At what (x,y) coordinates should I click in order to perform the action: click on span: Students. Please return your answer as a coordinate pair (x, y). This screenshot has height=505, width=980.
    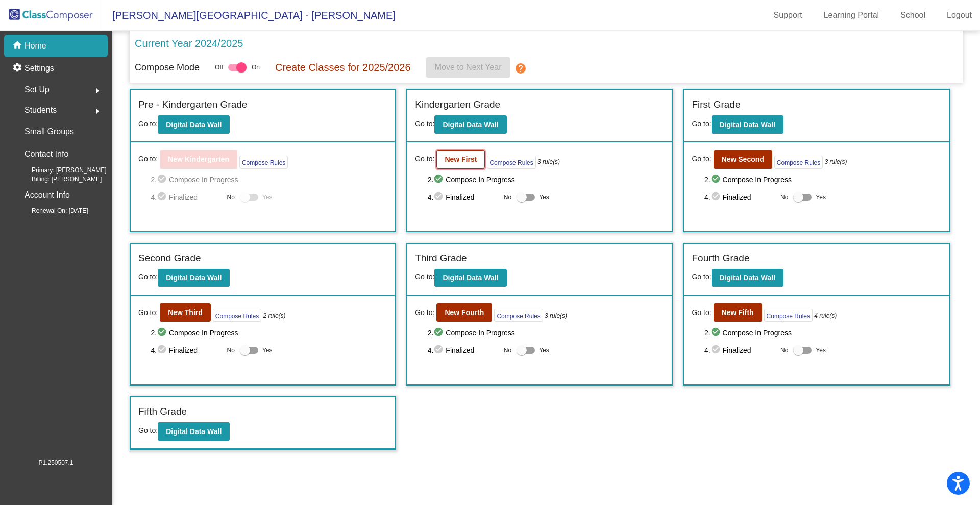
    Looking at the image, I should click on (40, 110).